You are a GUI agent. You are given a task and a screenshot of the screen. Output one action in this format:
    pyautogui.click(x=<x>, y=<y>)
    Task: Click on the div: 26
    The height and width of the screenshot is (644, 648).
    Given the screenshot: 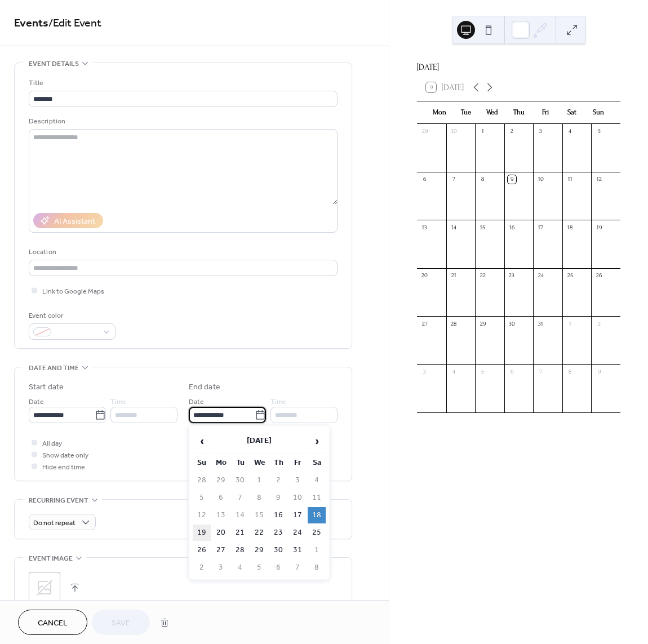 What is the action you would take?
    pyautogui.click(x=598, y=275)
    